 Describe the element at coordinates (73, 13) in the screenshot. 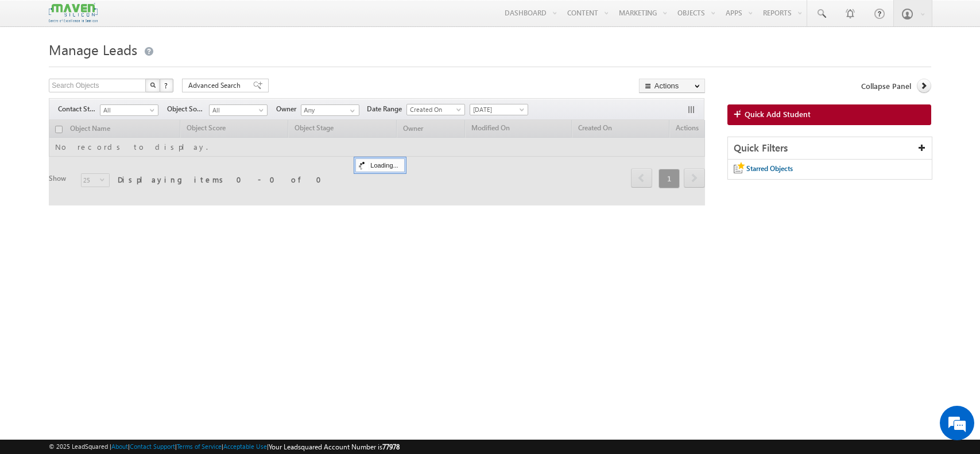

I see `img: Custom Logo` at that location.